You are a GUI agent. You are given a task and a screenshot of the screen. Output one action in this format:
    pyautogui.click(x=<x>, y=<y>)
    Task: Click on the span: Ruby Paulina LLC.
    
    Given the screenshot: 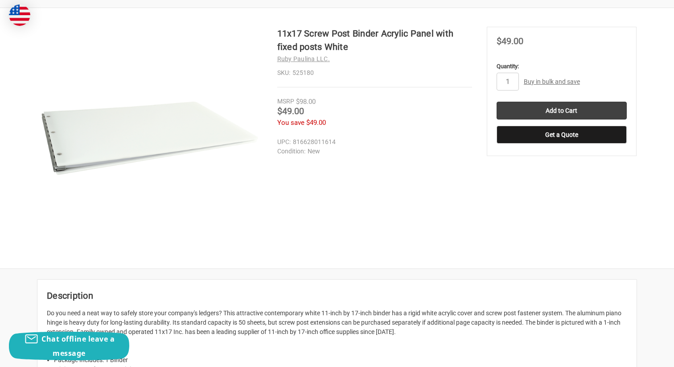 What is the action you would take?
    pyautogui.click(x=304, y=59)
    